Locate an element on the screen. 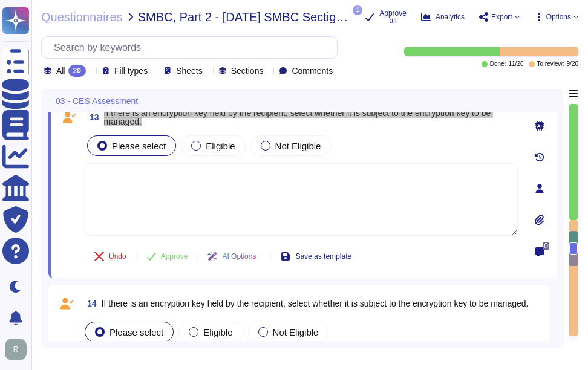 This screenshot has height=370, width=588. span: 11 / 20 is located at coordinates (515, 64).